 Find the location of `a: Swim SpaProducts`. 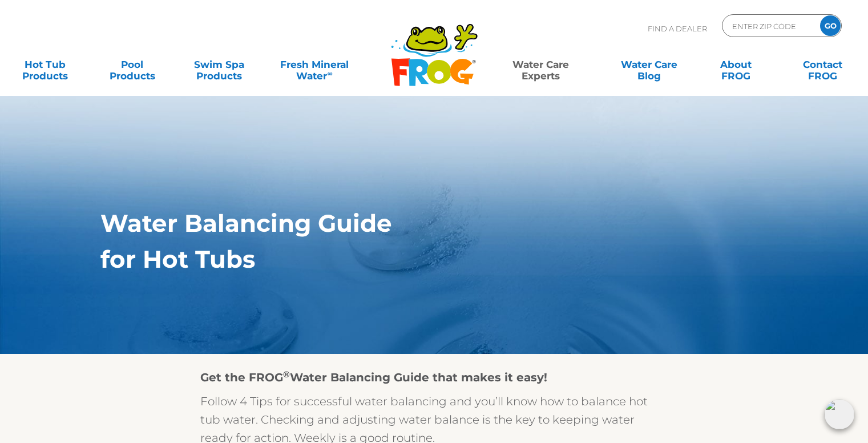

a: Swim SpaProducts is located at coordinates (219, 65).